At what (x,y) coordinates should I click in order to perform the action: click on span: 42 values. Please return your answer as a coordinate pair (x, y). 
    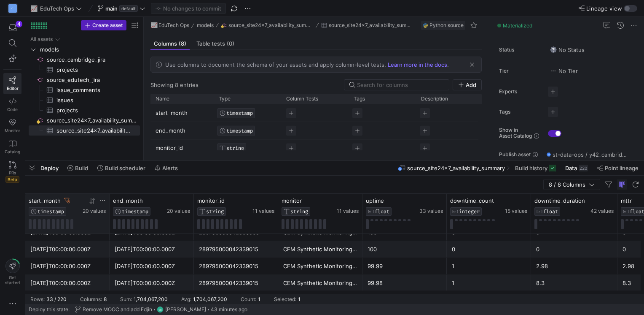
    Looking at the image, I should click on (602, 211).